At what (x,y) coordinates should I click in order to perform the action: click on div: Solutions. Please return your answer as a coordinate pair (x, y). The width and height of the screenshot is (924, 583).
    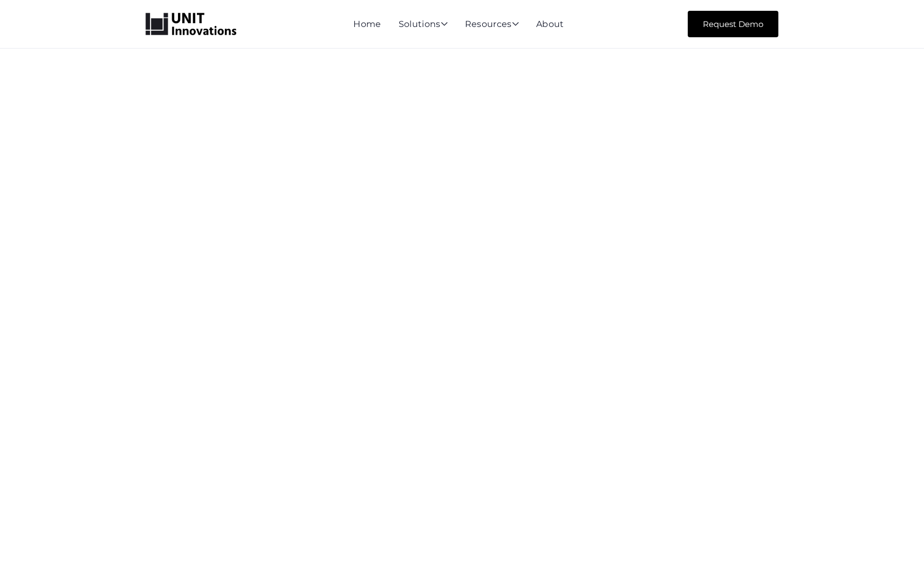
    Looking at the image, I should click on (423, 25).